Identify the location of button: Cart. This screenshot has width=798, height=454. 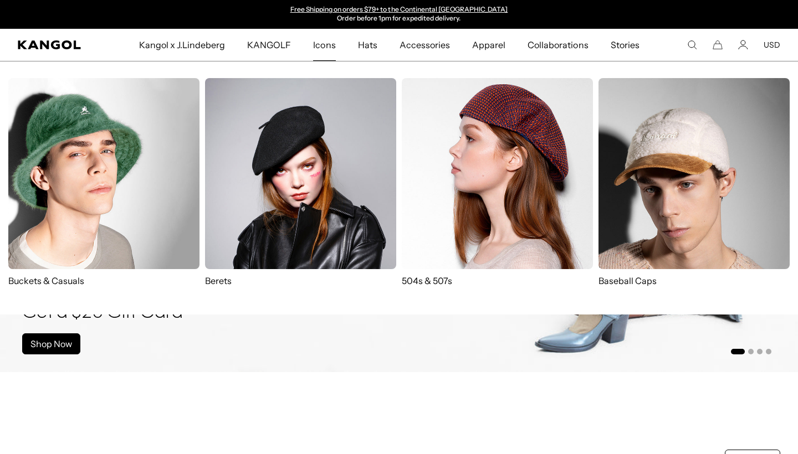
(717, 45).